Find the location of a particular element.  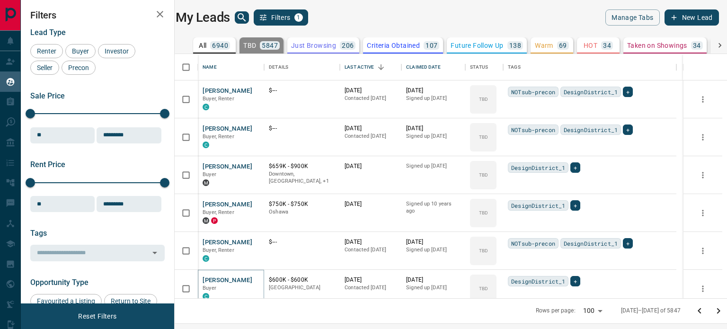

span: Buyer, Renter is located at coordinates (218, 136).